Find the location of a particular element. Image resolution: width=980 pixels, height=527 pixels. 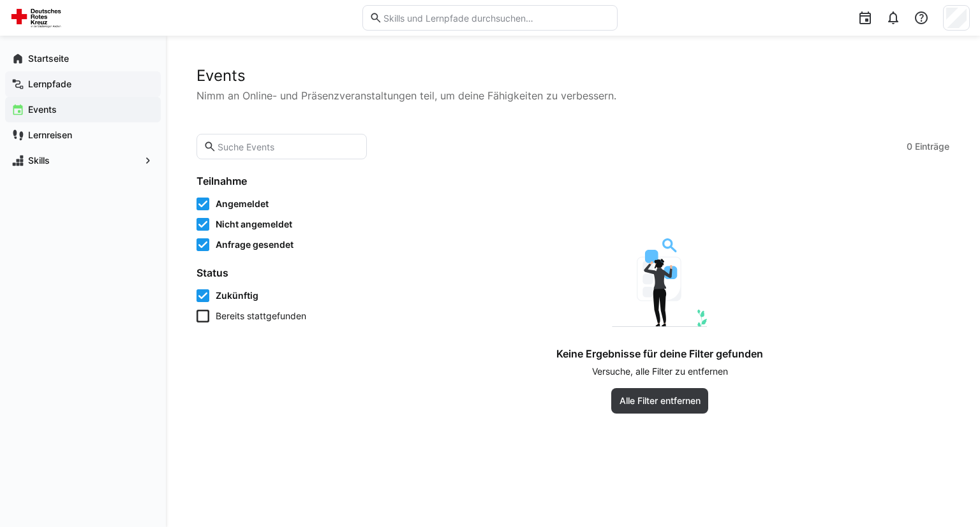

span: Einträge is located at coordinates (932, 147).